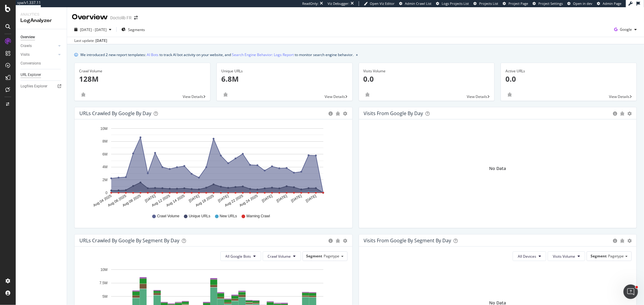  What do you see at coordinates (547, 4) in the screenshot?
I see `a: Project Settings` at bounding box center [547, 4].